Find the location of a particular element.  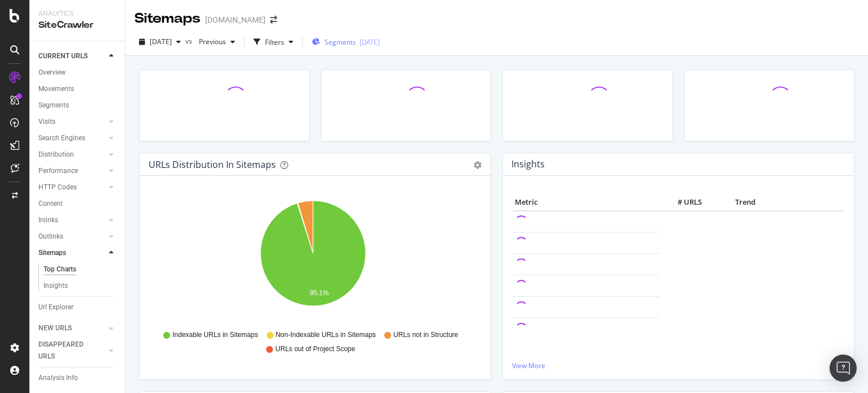

div: Open Intercom Messenger is located at coordinates (843, 368).